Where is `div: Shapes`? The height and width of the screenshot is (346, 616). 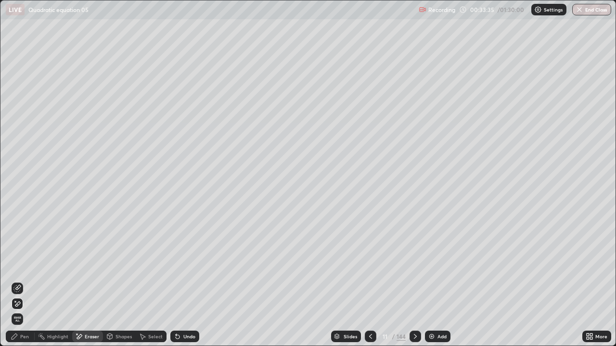
div: Shapes is located at coordinates (124, 337).